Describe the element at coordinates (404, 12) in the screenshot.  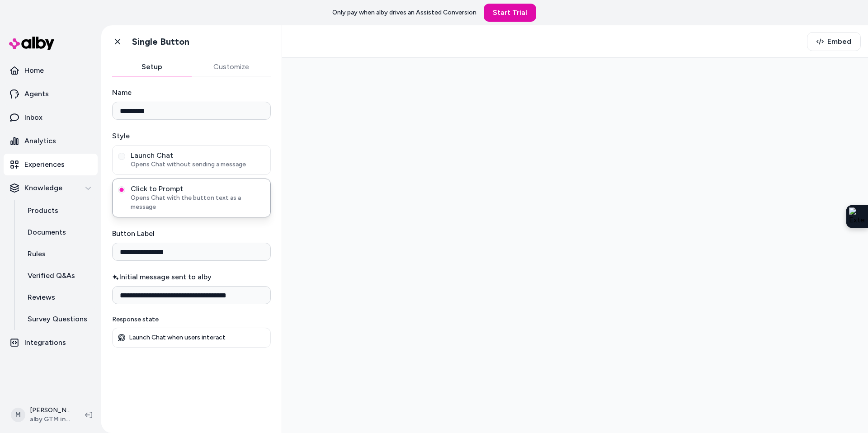
I see `p: Only pay when alby drives an Assisted Conversion` at that location.